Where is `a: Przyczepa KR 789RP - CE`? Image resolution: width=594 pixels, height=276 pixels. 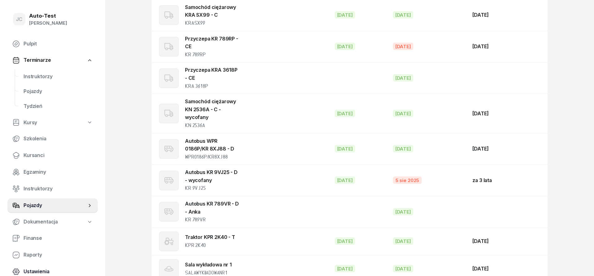
a: Przyczepa KR 789RP - CE is located at coordinates (212, 43).